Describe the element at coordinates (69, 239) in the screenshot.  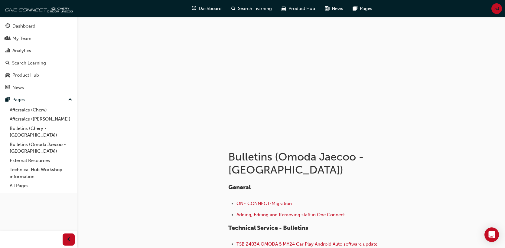
I see `span: prev-icon` at that location.